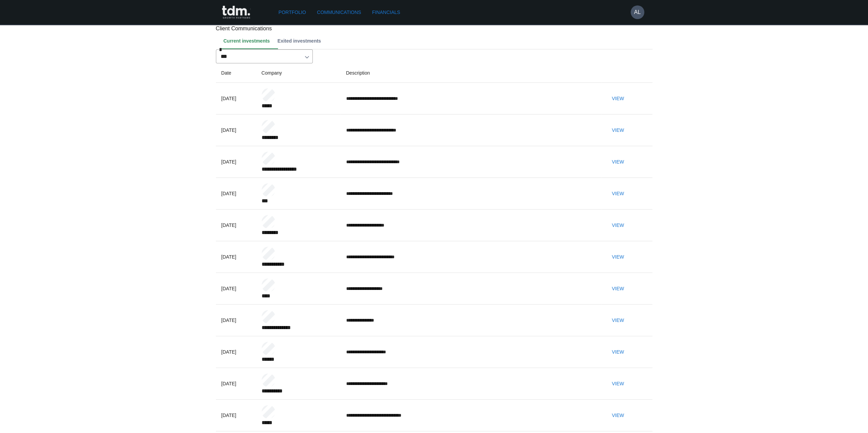 This screenshot has width=868, height=433. I want to click on div: Client notes tab, so click(437, 41).